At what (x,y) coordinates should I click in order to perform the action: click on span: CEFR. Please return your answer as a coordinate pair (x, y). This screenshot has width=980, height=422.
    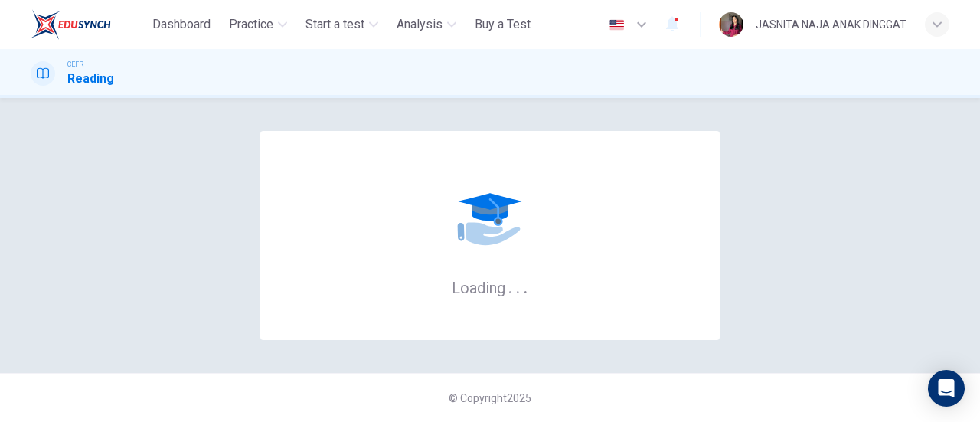
    Looking at the image, I should click on (75, 64).